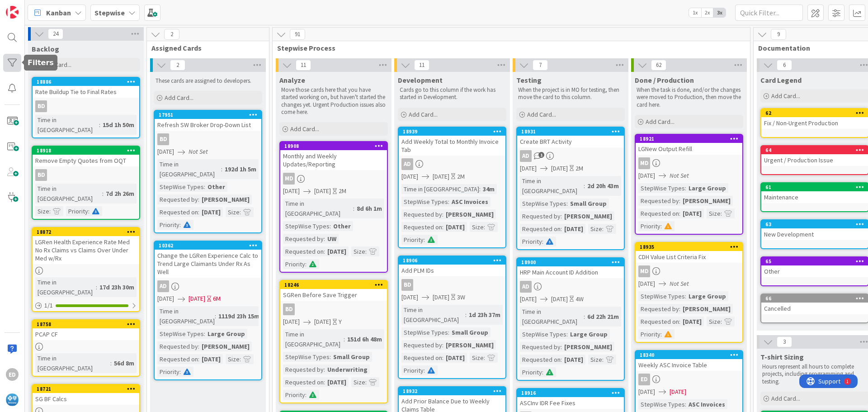 The image size is (868, 412). I want to click on div: Urgent / Production Issue, so click(815, 160).